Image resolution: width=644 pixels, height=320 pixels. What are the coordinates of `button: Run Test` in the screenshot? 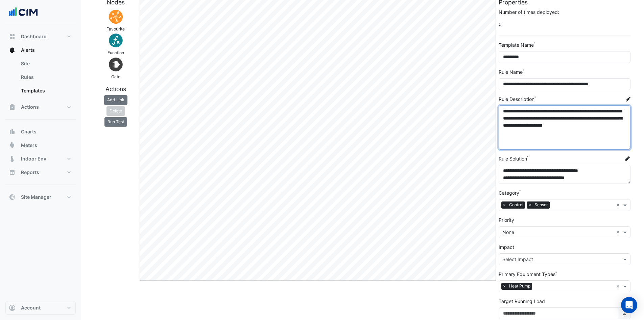 It's located at (116, 122).